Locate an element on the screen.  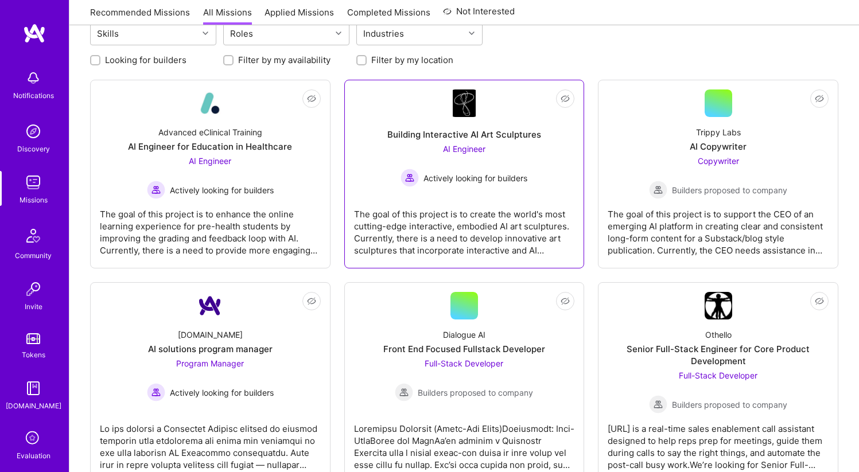
div: Dialogue AI is located at coordinates (464, 334).